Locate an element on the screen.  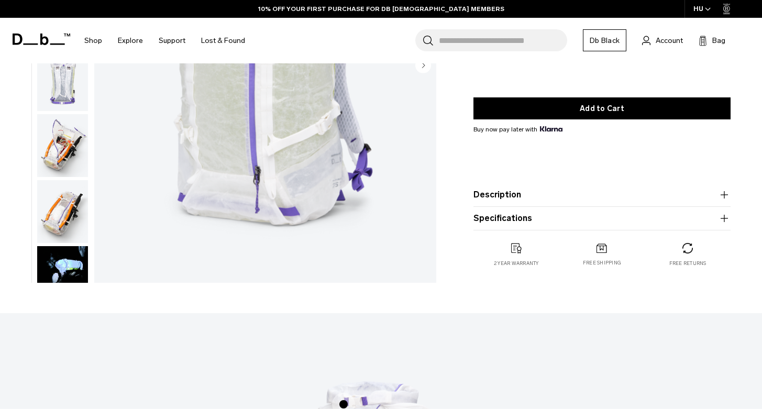
button: Add to Cart is located at coordinates (601, 108).